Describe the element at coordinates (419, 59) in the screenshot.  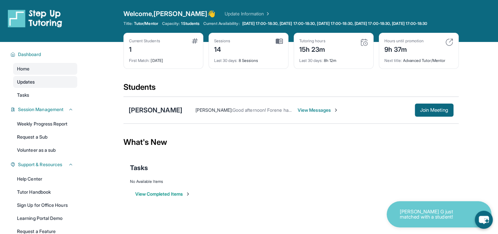
I see `div: Advanced Tutor/Mentor` at that location.